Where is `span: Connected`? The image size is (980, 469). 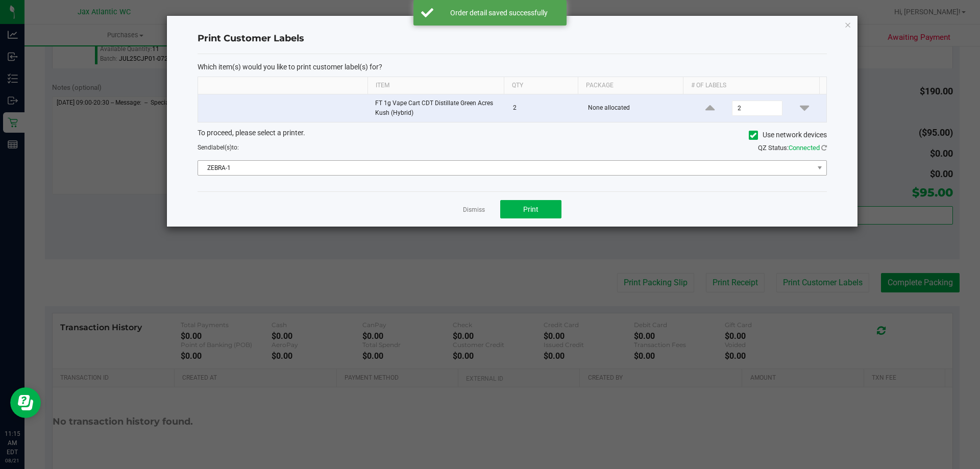
span: Connected is located at coordinates (804, 147).